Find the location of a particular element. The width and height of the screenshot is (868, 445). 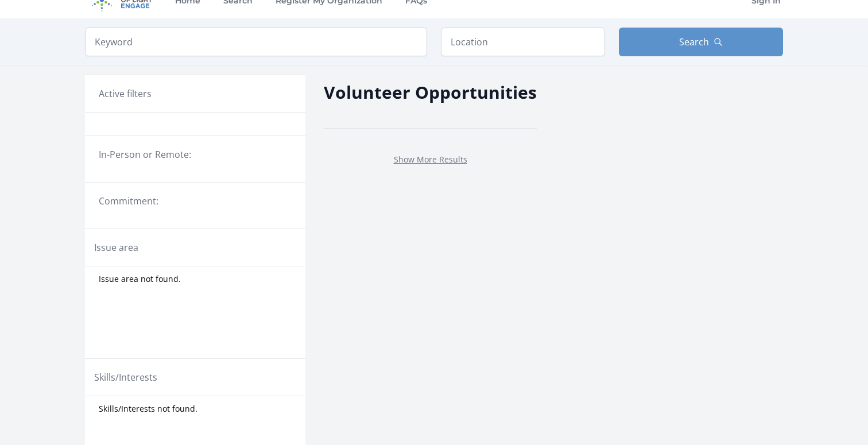

a: Show More Results is located at coordinates (431, 159).